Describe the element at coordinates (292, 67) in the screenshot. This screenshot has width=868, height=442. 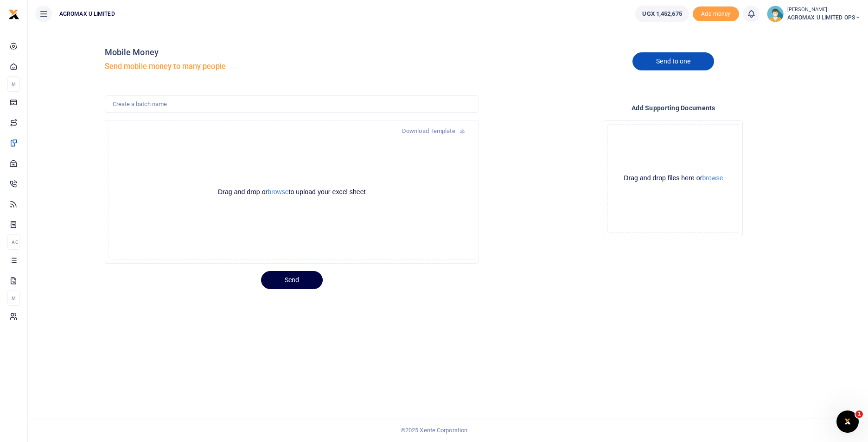
I see `h5: Send mobile money to many people` at that location.